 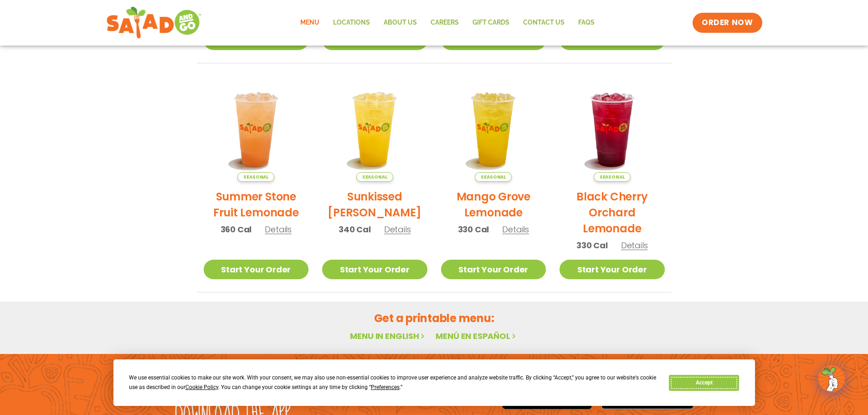 I want to click on span: Preferences, so click(x=385, y=387).